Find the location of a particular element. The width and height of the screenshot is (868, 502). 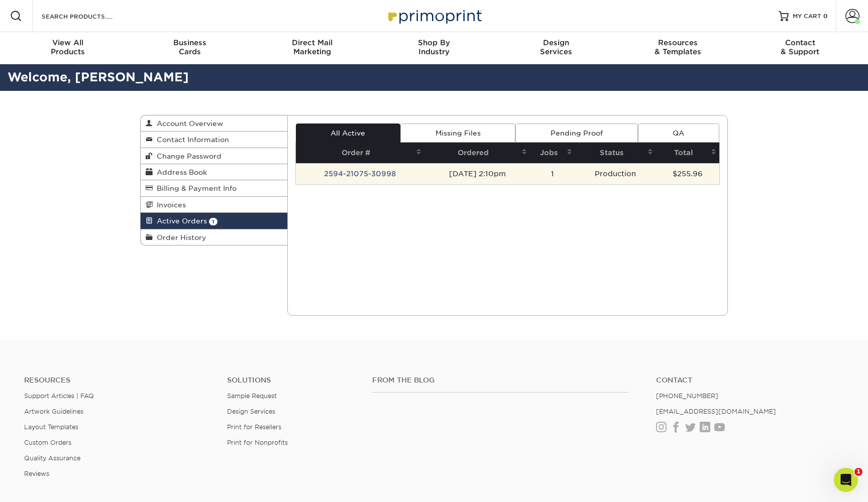

span: Contact Information is located at coordinates (191, 140).